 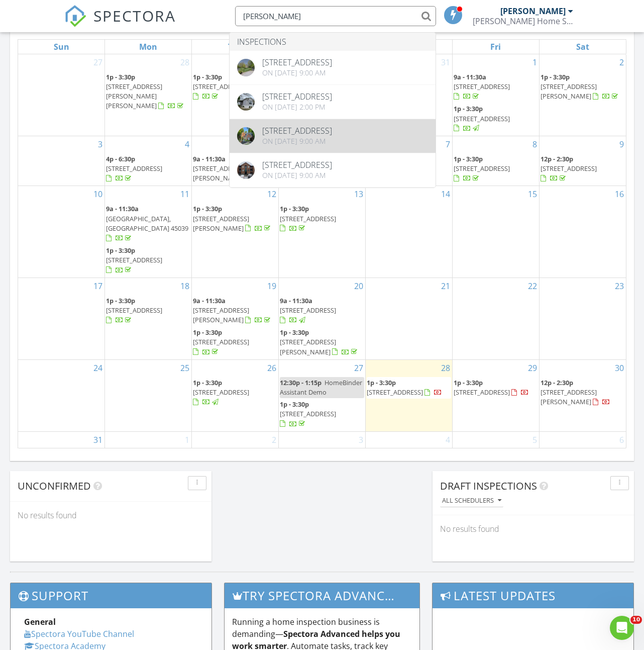 I want to click on a: Go to August 4, 2025, so click(x=187, y=144).